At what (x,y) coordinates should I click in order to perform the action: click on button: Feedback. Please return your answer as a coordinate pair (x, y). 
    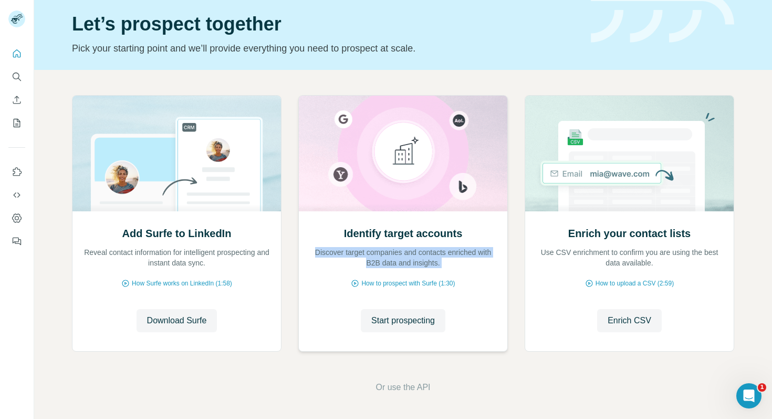
    Looking at the image, I should click on (17, 241).